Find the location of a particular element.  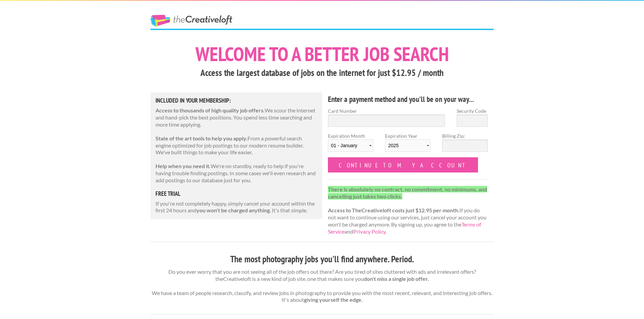

label: Security Code is located at coordinates (472, 111).